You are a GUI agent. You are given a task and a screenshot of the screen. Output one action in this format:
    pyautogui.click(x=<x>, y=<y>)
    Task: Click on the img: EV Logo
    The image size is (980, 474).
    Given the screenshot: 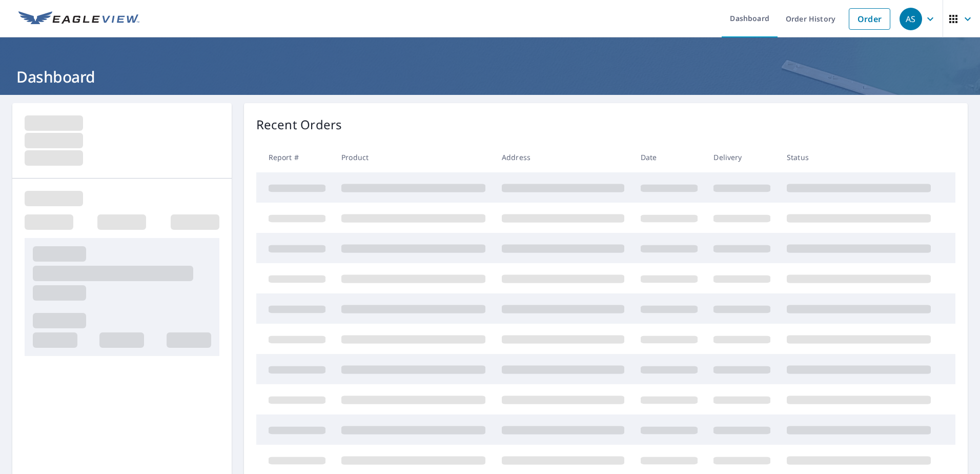 What is the action you would take?
    pyautogui.click(x=79, y=19)
    